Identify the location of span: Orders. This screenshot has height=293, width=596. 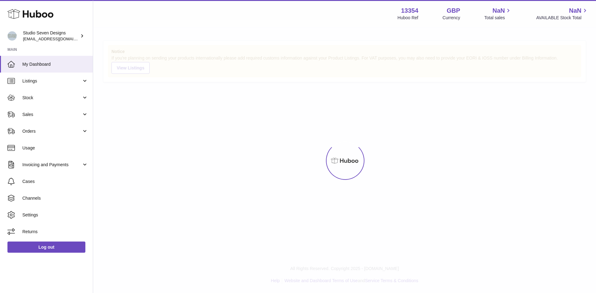
(52, 131).